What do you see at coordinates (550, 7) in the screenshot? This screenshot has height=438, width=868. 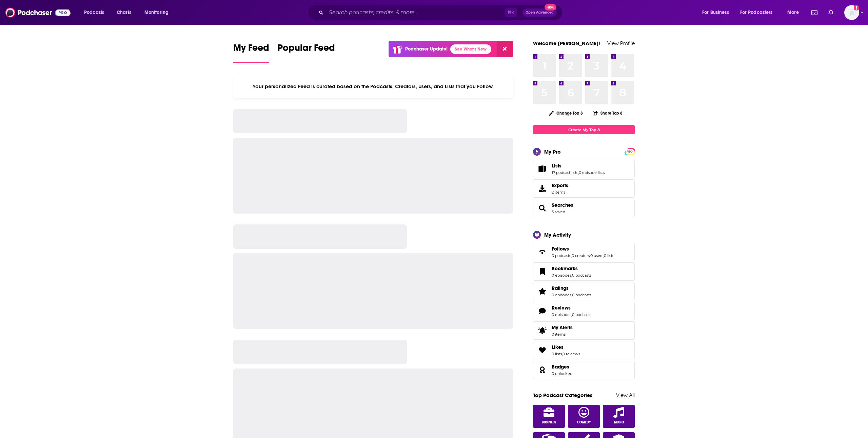 I see `span: New` at bounding box center [550, 7].